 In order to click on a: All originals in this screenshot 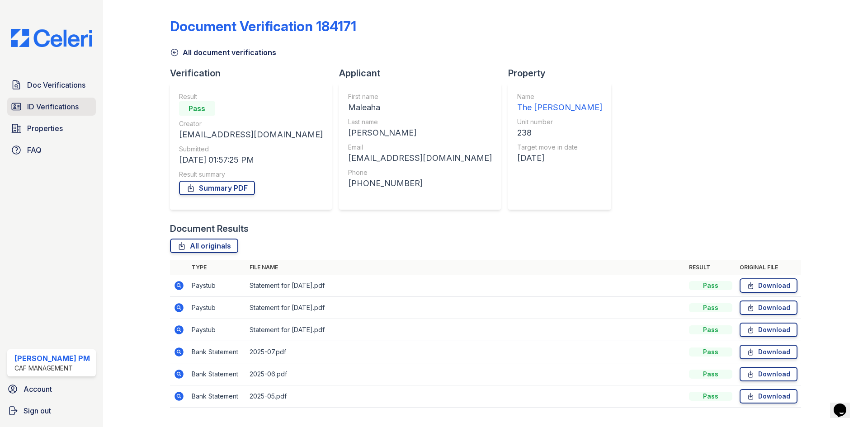, I will do `click(204, 246)`.